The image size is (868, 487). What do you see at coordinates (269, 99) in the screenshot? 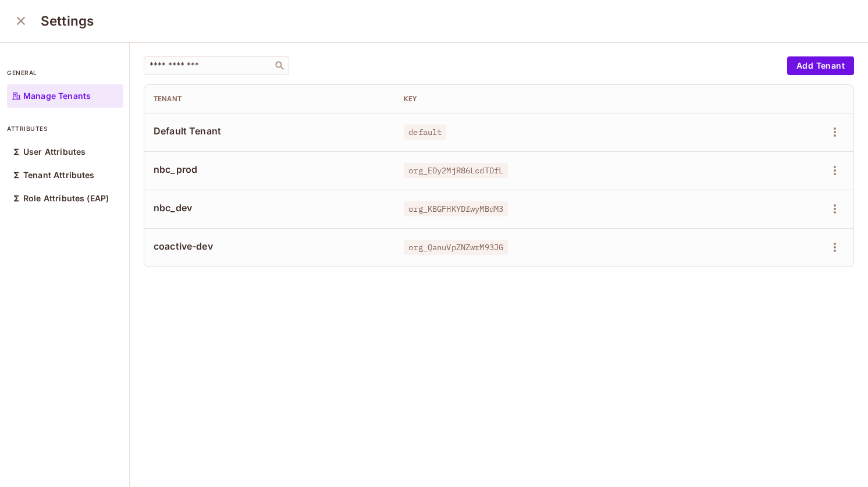
I see `div: Tenant` at bounding box center [269, 99].